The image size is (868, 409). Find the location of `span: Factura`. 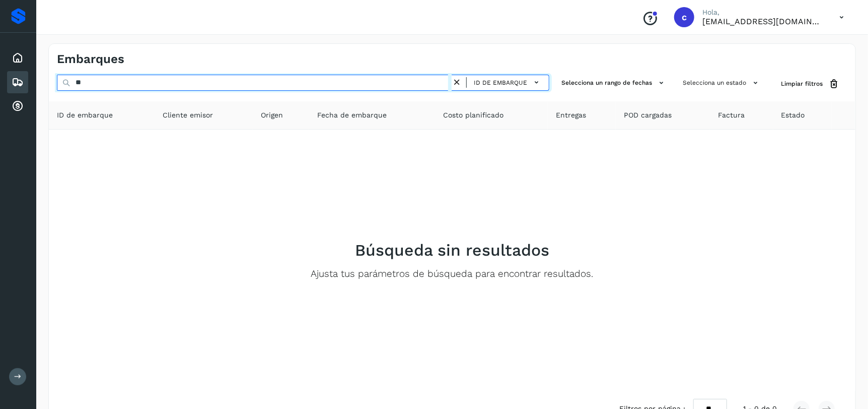

span: Factura is located at coordinates (731, 115).